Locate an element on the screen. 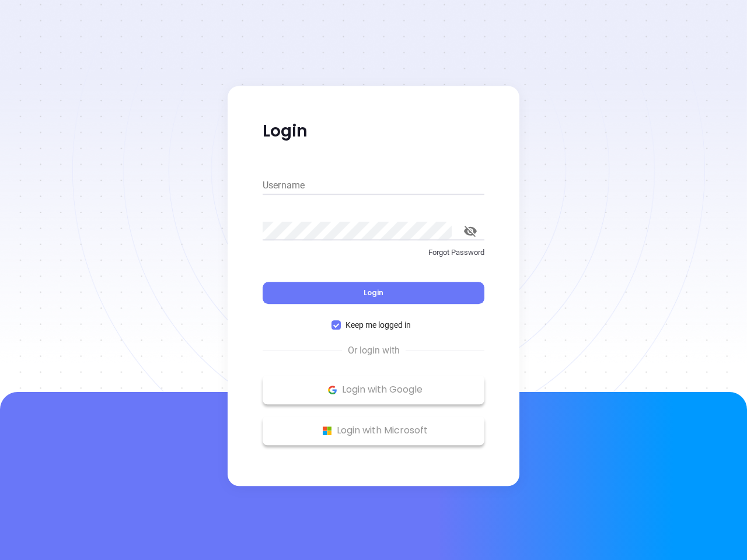 This screenshot has height=560, width=747. img: Google Logo is located at coordinates (332, 390).